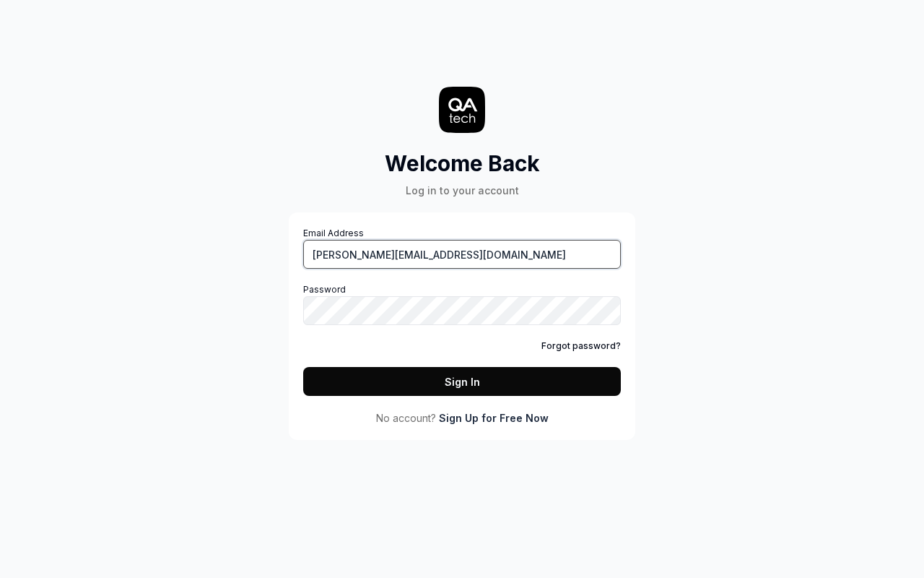 The width and height of the screenshot is (924, 578). What do you see at coordinates (462, 381) in the screenshot?
I see `button: Sign In` at bounding box center [462, 381].